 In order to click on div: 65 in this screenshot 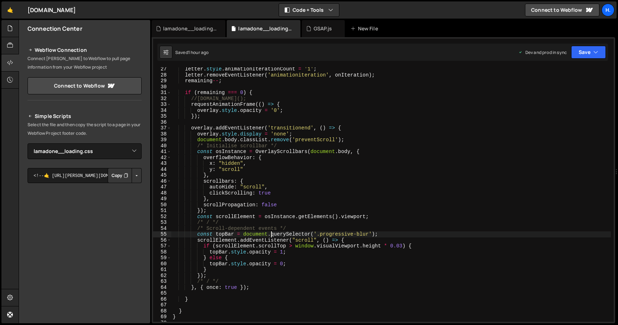, I will do `click(162, 293)`.